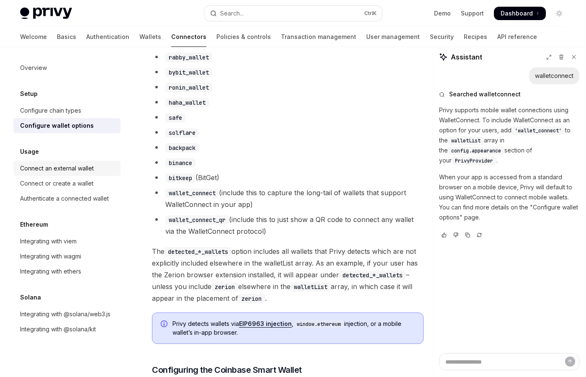 The width and height of the screenshot is (586, 377). I want to click on div: Search..., so click(232, 13).